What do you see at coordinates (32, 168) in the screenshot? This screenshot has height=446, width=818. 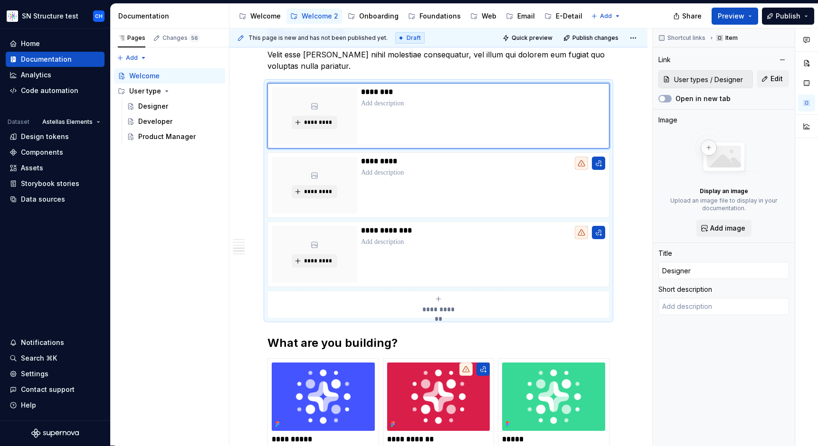 I see `div: Assets` at bounding box center [32, 168].